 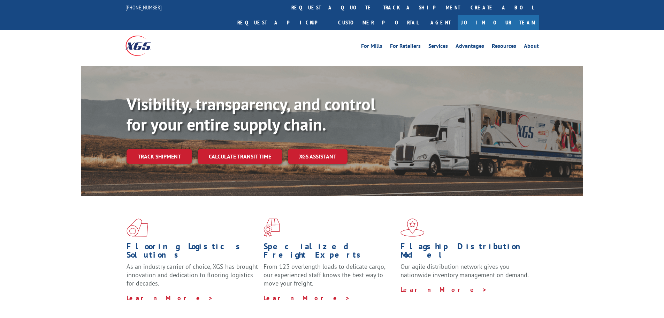 What do you see at coordinates (466, 252) in the screenshot?
I see `h1: Flagship Distribution Model` at bounding box center [466, 252].